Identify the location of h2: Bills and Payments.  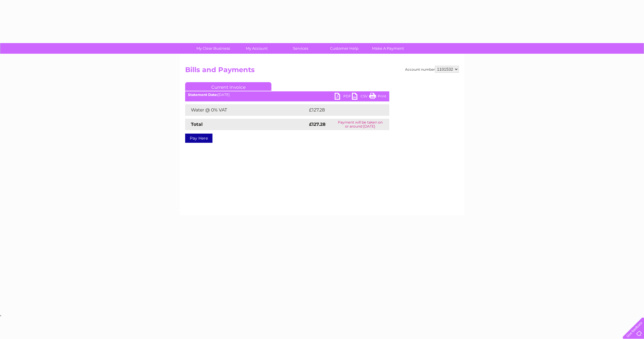
(322, 72).